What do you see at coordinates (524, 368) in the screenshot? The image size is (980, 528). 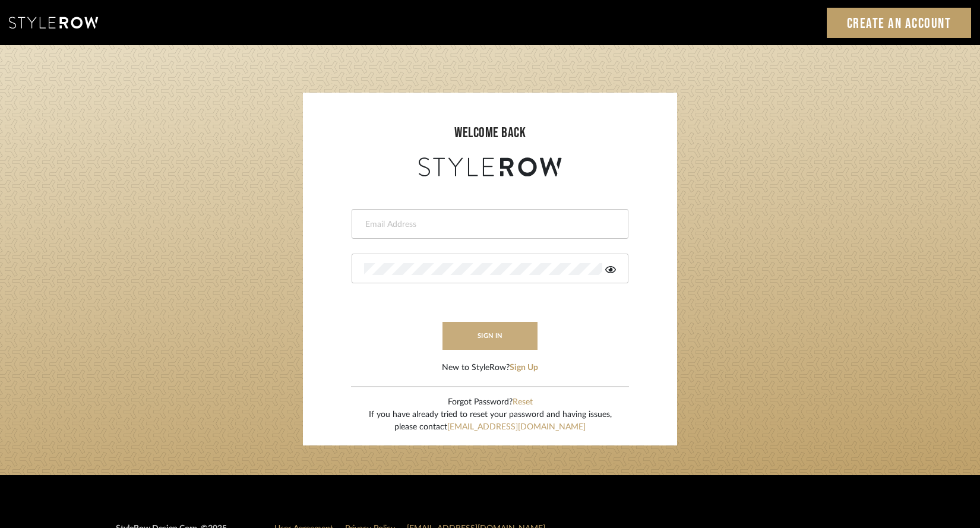 I see `button: Sign Up` at bounding box center [524, 368].